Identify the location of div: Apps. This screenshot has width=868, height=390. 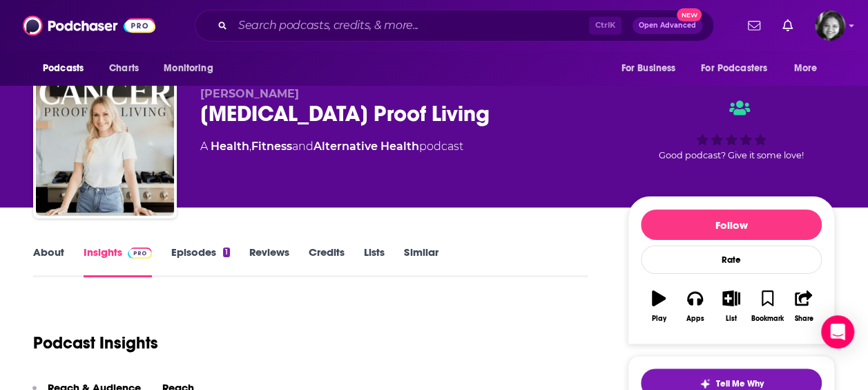
(696, 318).